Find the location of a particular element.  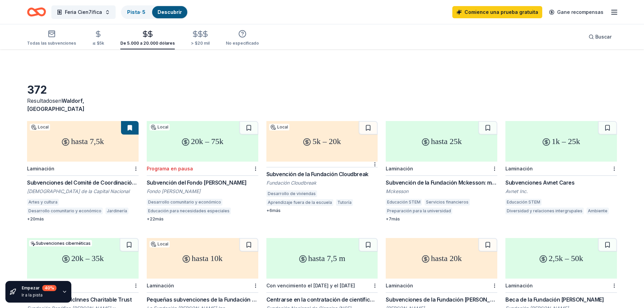

font: Desarrollo de viviendas is located at coordinates (292, 194).